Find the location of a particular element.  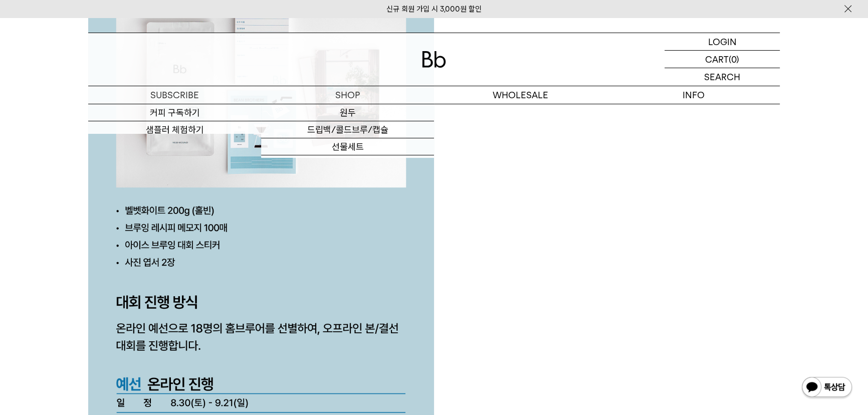

a: 커피 구독하기 is located at coordinates (174, 113).